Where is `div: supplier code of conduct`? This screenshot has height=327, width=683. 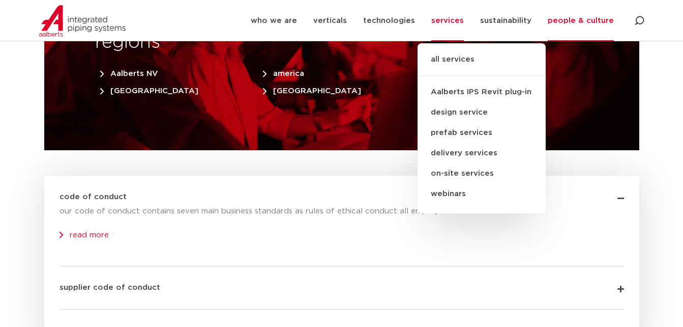
div: supplier code of conduct is located at coordinates (342, 280).